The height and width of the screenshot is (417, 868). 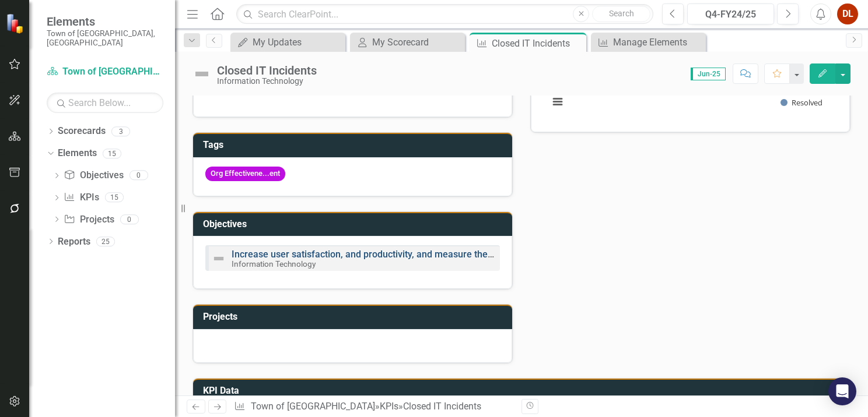 What do you see at coordinates (523, 391) in the screenshot?
I see `h3: KPI Data` at bounding box center [523, 391].